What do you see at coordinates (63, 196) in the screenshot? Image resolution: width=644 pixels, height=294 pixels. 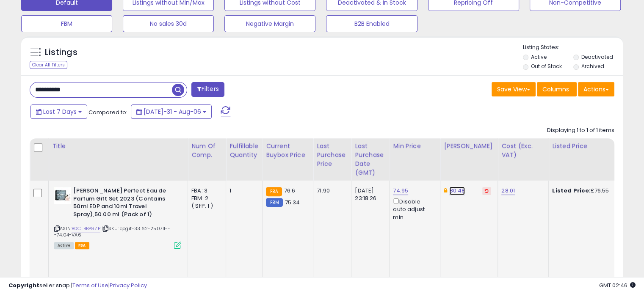 I see `img: 51LD-X7T41L._SL40_.jpg` at bounding box center [63, 196].